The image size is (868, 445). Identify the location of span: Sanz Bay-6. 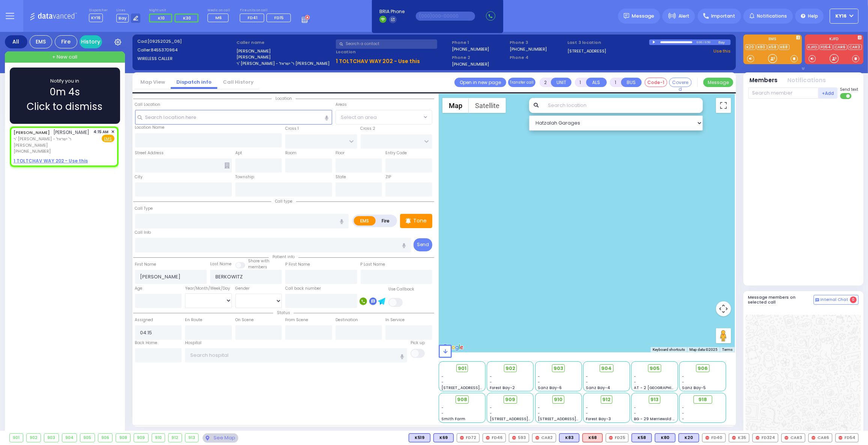
(550, 387).